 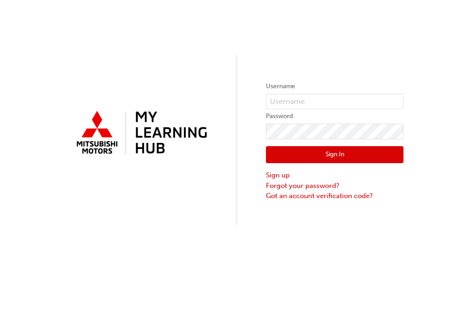 I want to click on input: Username, so click(x=335, y=101).